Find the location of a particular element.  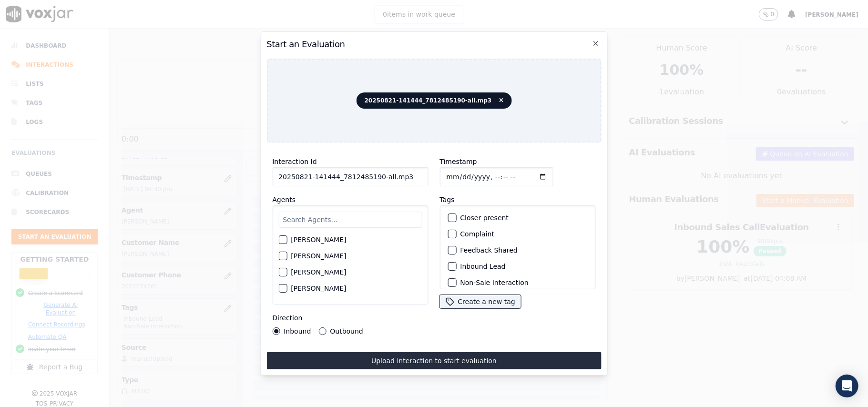

button: Upload interaction to start evaluation is located at coordinates (433, 361).